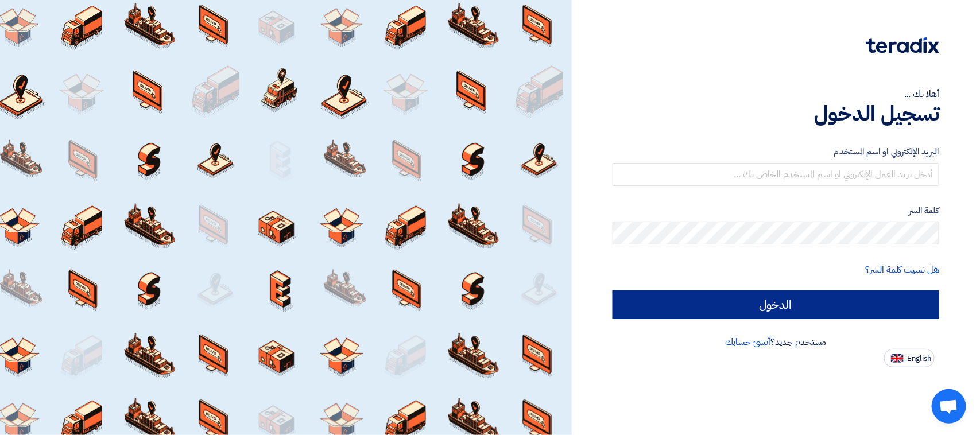 Image resolution: width=980 pixels, height=435 pixels. What do you see at coordinates (775, 210) in the screenshot?
I see `label: كلمة السر` at bounding box center [775, 210].